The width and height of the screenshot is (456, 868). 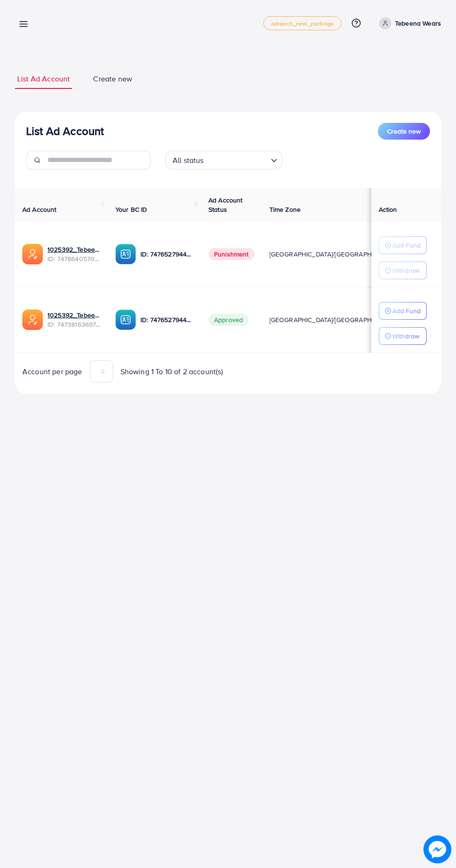 What do you see at coordinates (232, 254) in the screenshot?
I see `span: Punishment` at bounding box center [232, 254].